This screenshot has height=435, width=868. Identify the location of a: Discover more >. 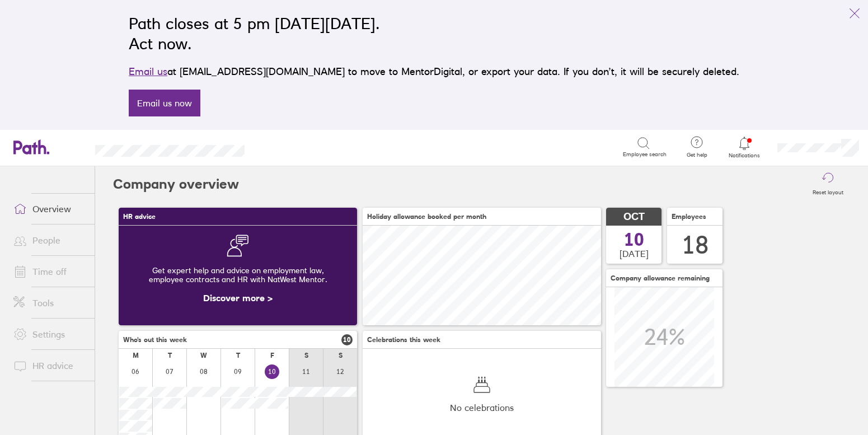
(238, 298).